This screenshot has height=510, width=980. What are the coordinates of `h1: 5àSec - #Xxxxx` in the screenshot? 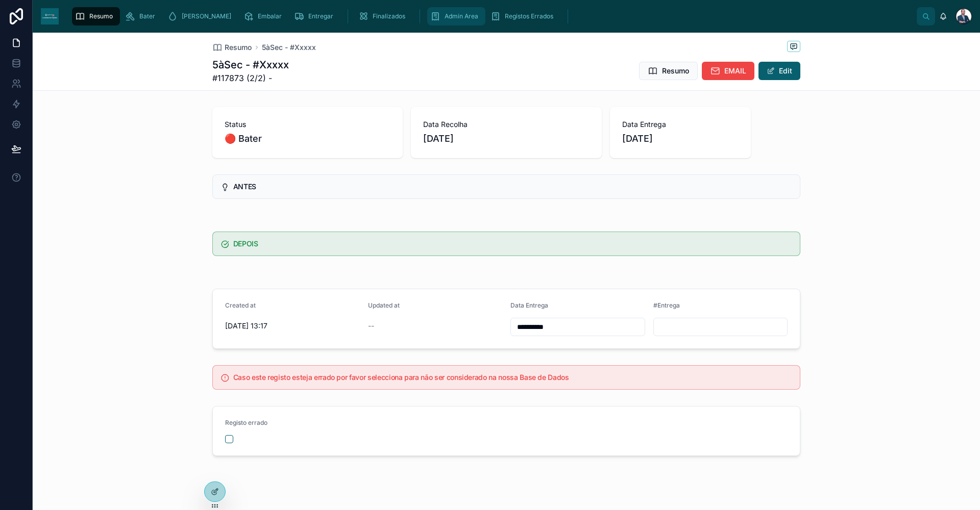 It's located at (251, 65).